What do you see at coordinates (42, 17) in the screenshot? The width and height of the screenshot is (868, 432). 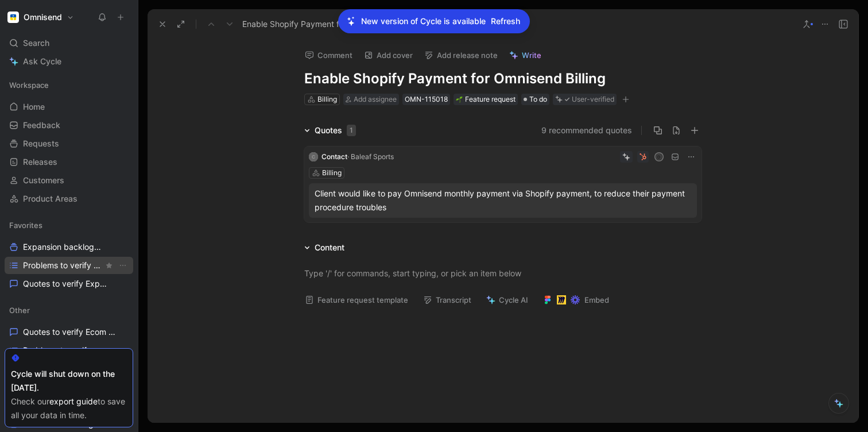 I see `h1: Omnisend` at bounding box center [42, 17].